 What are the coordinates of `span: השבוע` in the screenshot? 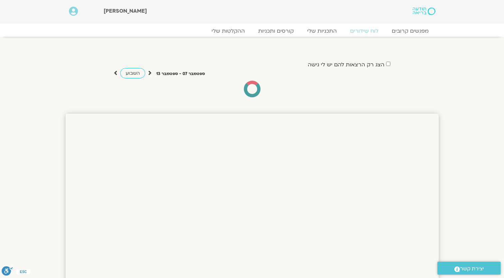 It's located at (133, 73).